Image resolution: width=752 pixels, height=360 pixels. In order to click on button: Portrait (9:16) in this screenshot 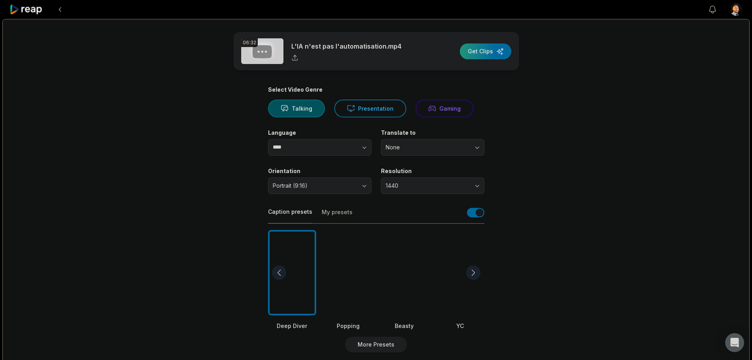, I will do `click(320, 186)`.